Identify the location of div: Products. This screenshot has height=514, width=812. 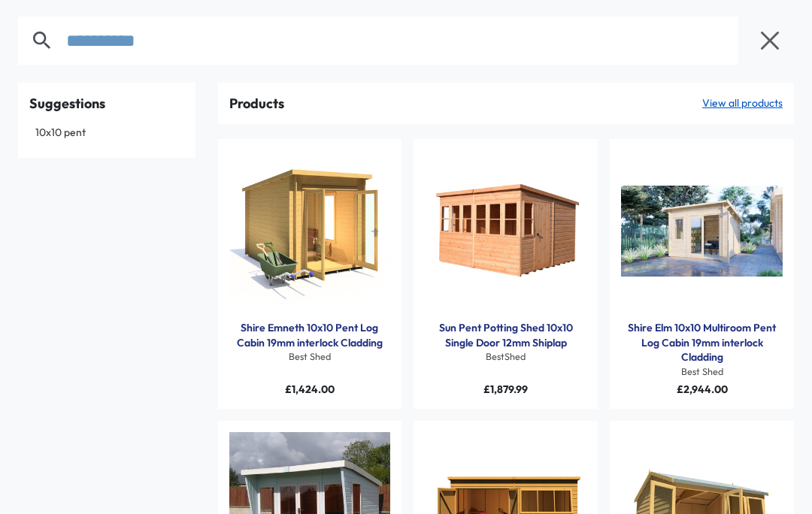
(256, 103).